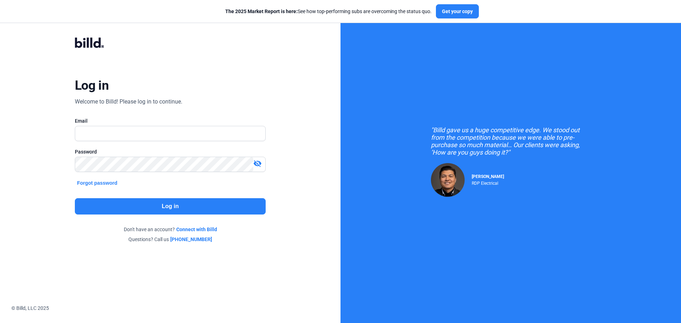  What do you see at coordinates (128, 102) in the screenshot?
I see `div: Welcome to Billd! Please log in to continue.` at bounding box center [128, 102].